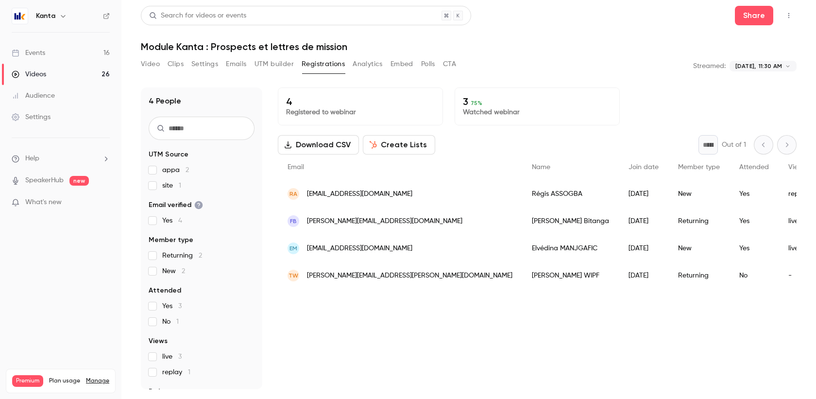  I want to click on span: TW, so click(293, 275).